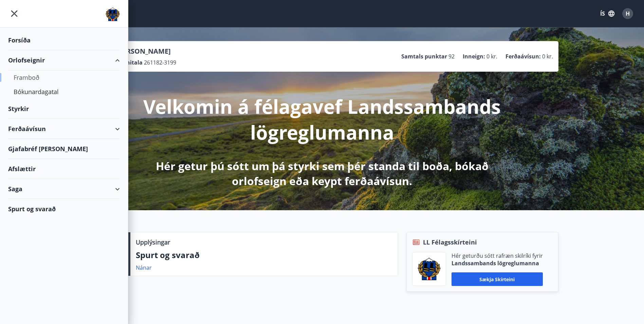 The height and width of the screenshot is (324, 644). Describe the element at coordinates (264, 255) in the screenshot. I see `p: Spurt og svarað` at that location.